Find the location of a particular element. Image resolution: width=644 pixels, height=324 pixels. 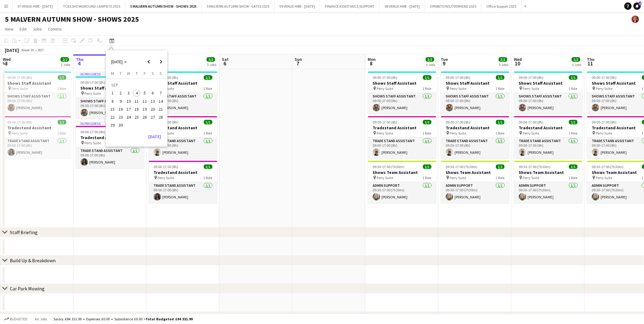

div: 2 Jobs is located at coordinates (65, 65).